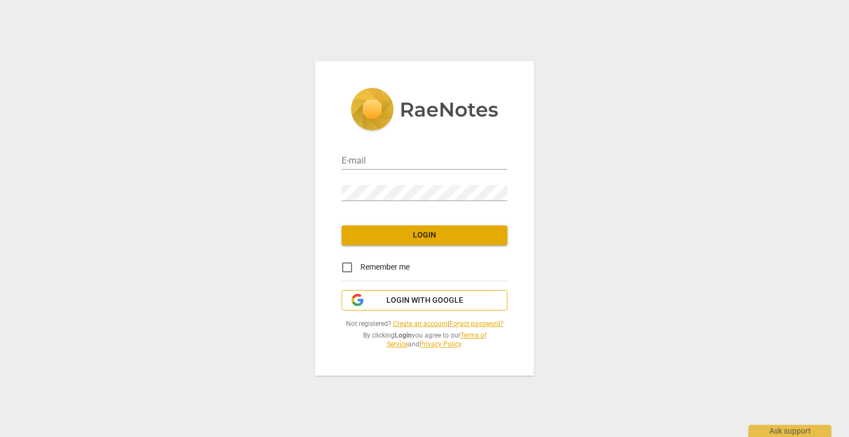  Describe the element at coordinates (790, 431) in the screenshot. I see `div: Ask support` at that location.